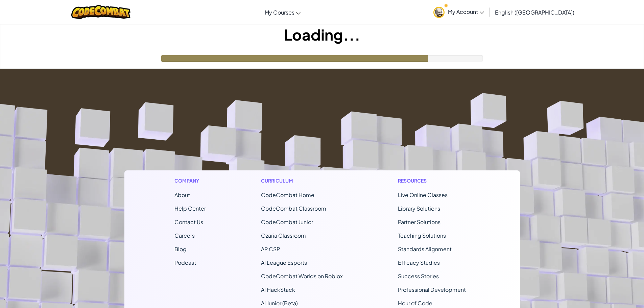  I want to click on a: Library Solutions, so click(419, 208).